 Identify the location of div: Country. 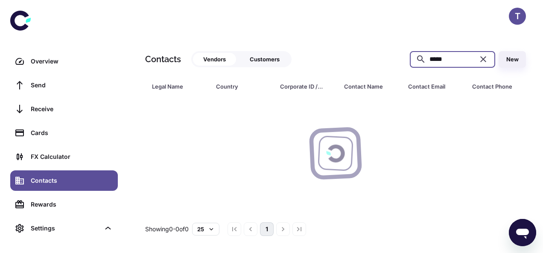
(237, 87).